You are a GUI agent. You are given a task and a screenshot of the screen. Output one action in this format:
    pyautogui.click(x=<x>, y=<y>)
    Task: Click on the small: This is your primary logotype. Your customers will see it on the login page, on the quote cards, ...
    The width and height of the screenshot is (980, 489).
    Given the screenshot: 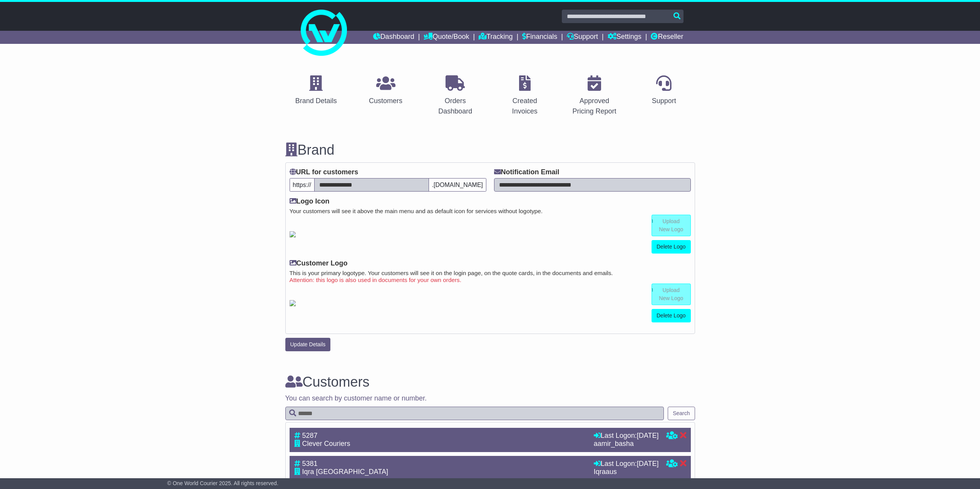 What is the action you would take?
    pyautogui.click(x=490, y=273)
    